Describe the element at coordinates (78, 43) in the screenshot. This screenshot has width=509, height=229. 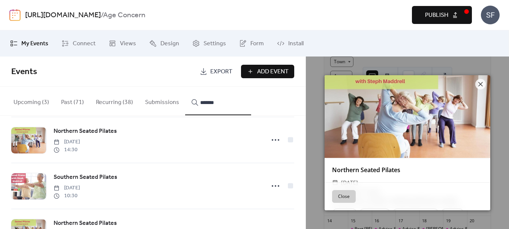
I see `a: Connect` at that location.